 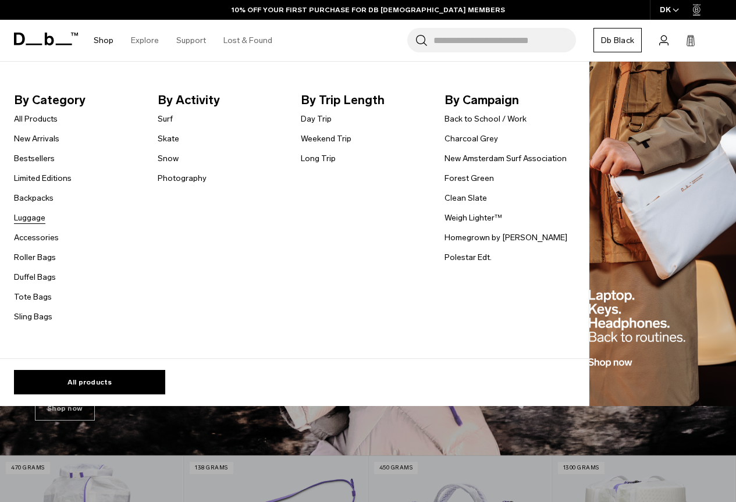 What do you see at coordinates (468, 257) in the screenshot?
I see `a: Polestar Edt.` at bounding box center [468, 257].